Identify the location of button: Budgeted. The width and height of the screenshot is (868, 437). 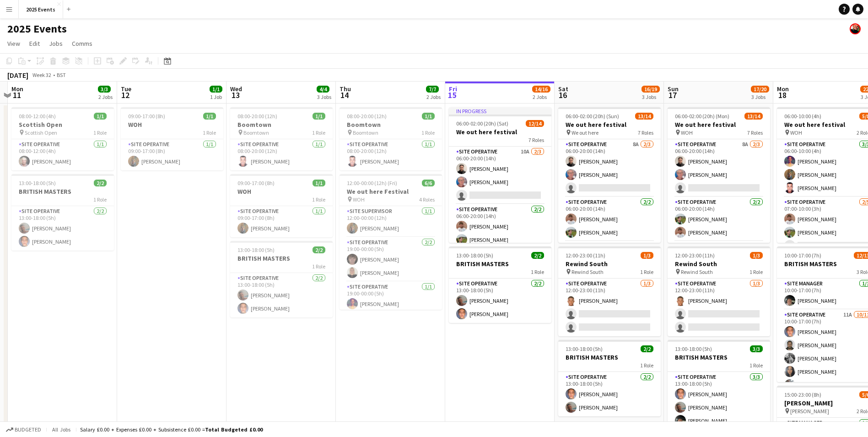
(24, 430).